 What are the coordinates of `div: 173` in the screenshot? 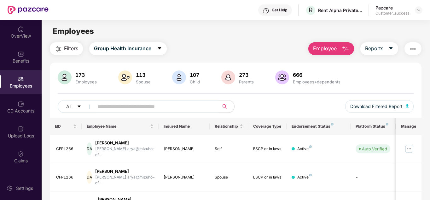 It's located at (86, 75).